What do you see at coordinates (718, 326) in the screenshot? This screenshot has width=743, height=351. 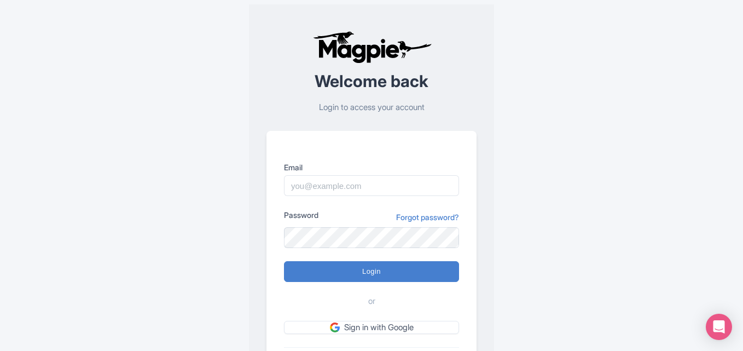 I see `div: Open Intercom Messenger` at bounding box center [718, 326].